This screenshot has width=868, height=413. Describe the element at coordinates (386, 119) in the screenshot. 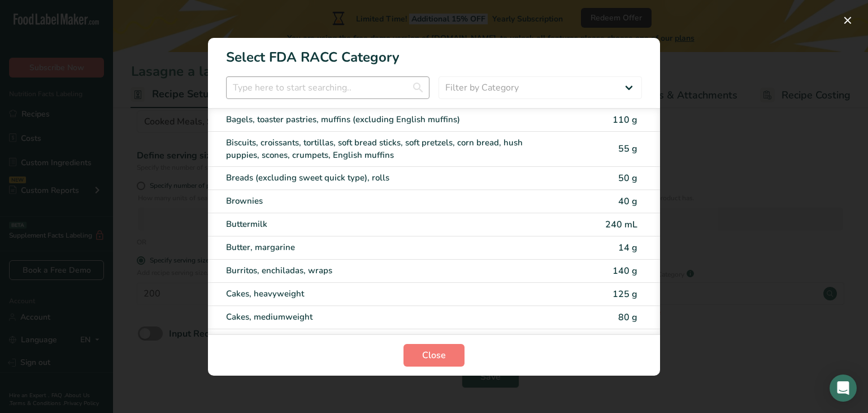

I see `div: Bagels, toaster pastries, muffins (excluding English muffins)` at that location.